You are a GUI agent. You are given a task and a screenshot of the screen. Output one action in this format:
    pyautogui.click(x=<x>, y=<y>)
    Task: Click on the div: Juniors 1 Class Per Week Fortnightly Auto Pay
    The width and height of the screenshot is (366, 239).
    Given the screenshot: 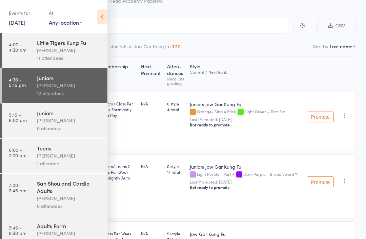 What is the action you would take?
    pyautogui.click(x=118, y=109)
    